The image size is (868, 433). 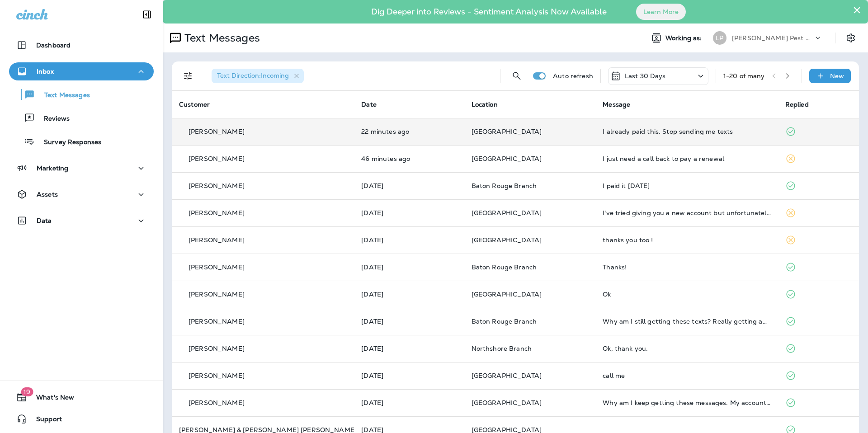 What do you see at coordinates (147, 14) in the screenshot?
I see `button: Collapse Sidebar` at bounding box center [147, 14].